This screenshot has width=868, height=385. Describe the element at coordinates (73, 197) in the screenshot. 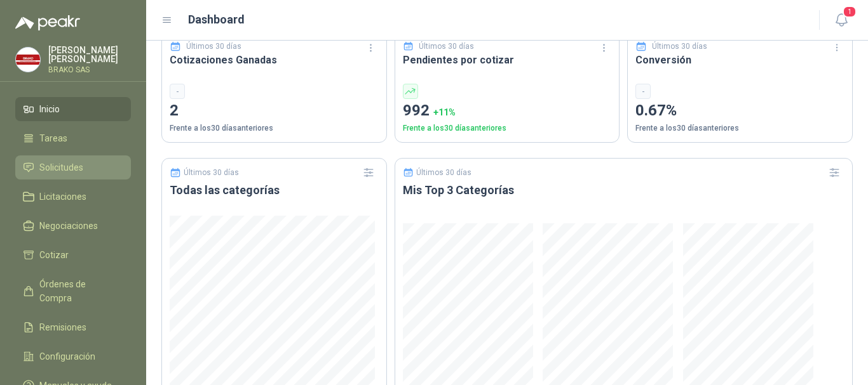

I see `a: Licitaciones` at that location.